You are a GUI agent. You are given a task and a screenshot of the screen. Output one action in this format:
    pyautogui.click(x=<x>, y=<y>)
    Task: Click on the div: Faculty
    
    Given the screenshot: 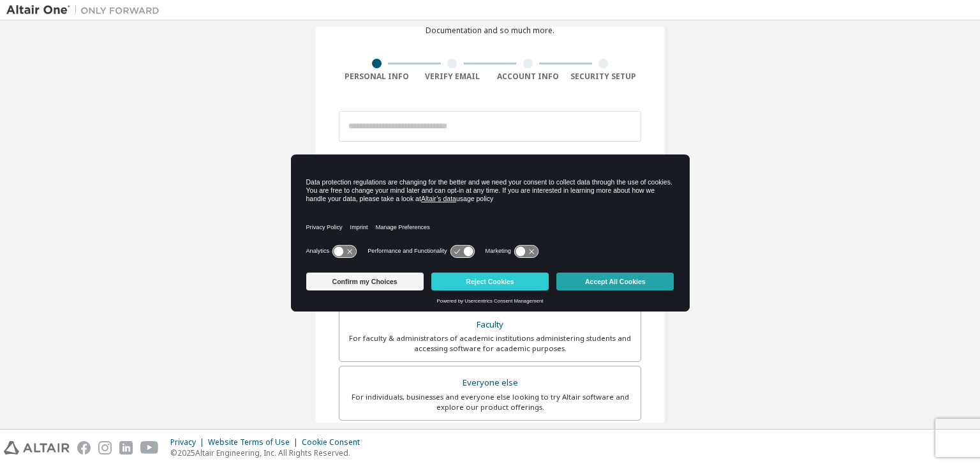 What is the action you would take?
    pyautogui.click(x=490, y=325)
    